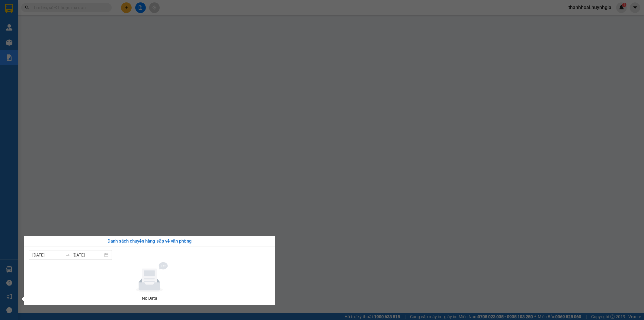 The height and width of the screenshot is (320, 644). I want to click on span: to, so click(68, 255).